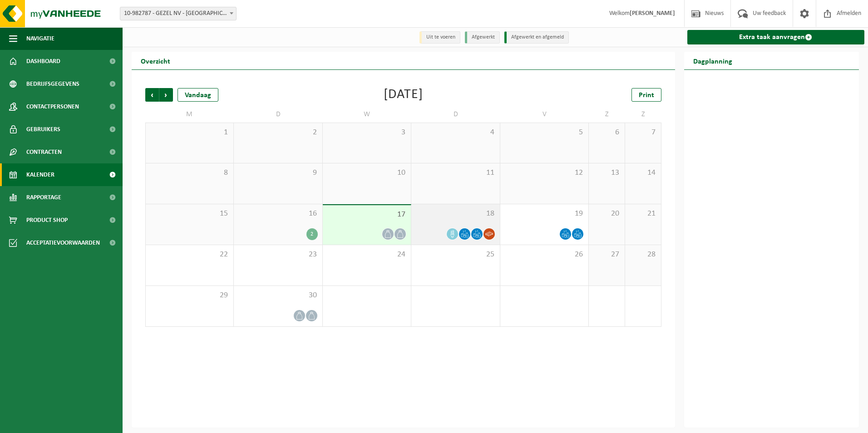 This screenshot has width=868, height=433. I want to click on span: 6, so click(606, 133).